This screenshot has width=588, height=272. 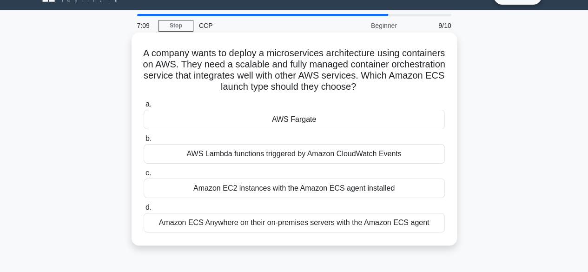 What do you see at coordinates (176, 26) in the screenshot?
I see `a: Stop` at bounding box center [176, 26].